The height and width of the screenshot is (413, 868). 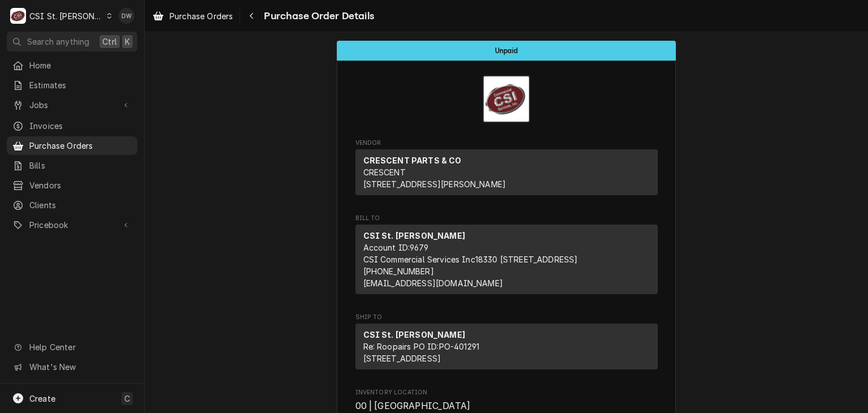 I want to click on div: CSI St. Louis's Avatar, so click(x=18, y=16).